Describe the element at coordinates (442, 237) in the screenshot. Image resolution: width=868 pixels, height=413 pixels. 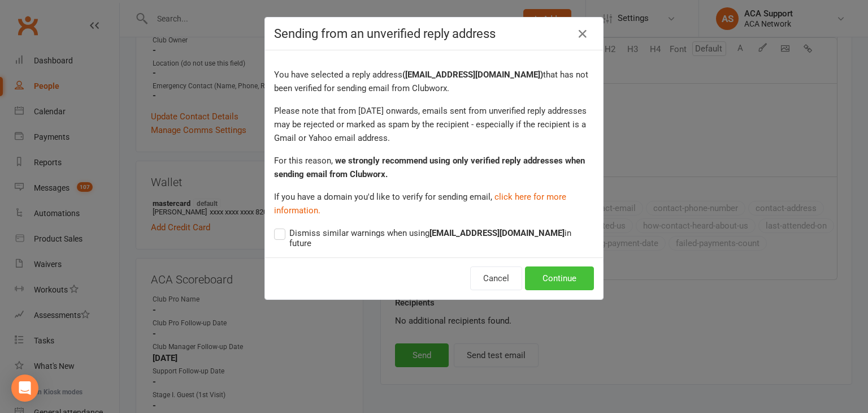
I see `span: Dismiss similar warnings when using in future` at that location.